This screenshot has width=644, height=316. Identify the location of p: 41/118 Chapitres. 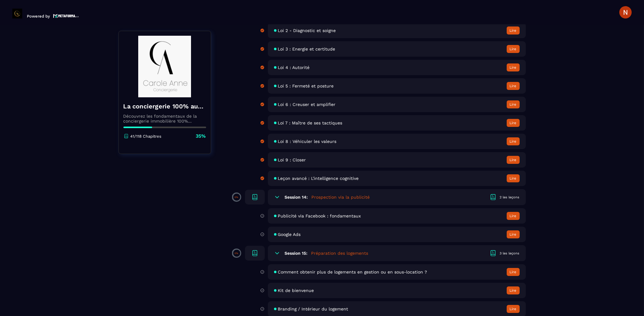
(146, 136).